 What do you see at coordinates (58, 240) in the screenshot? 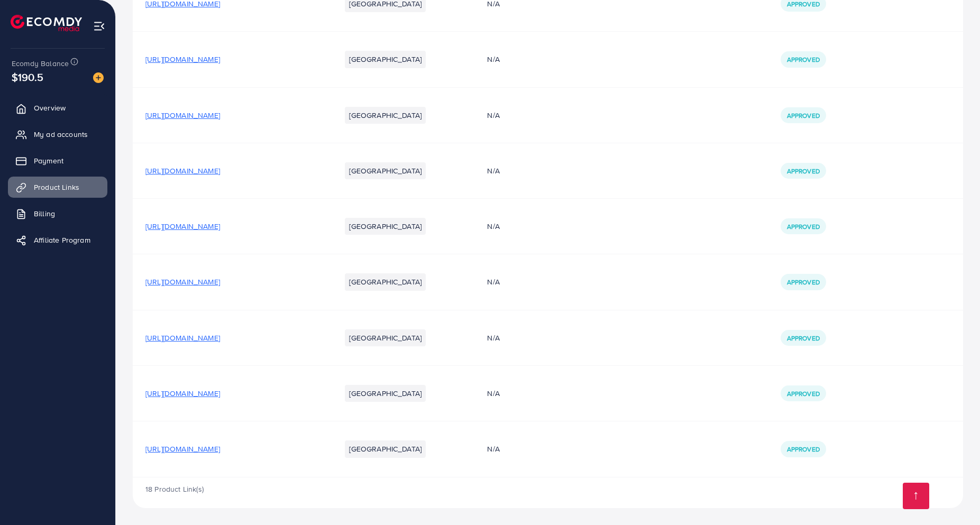
I see `a: Affiliate Program` at bounding box center [58, 240].